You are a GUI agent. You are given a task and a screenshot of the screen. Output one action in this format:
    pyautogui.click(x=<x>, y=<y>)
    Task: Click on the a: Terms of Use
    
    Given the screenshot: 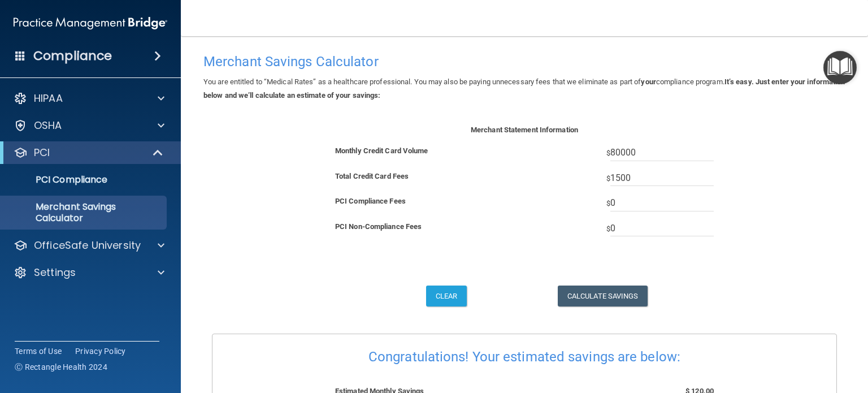 What is the action you would take?
    pyautogui.click(x=38, y=351)
    